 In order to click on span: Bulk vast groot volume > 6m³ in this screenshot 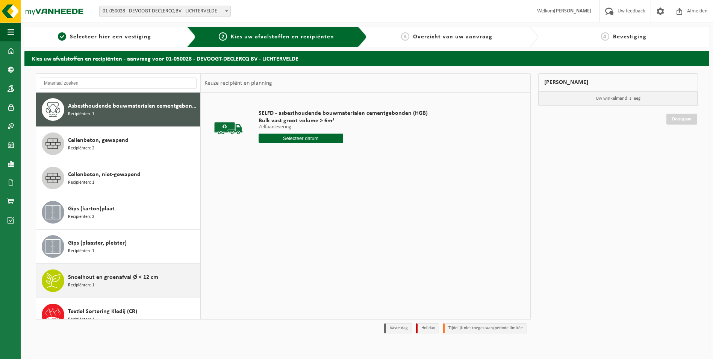, I will do `click(343, 121)`.